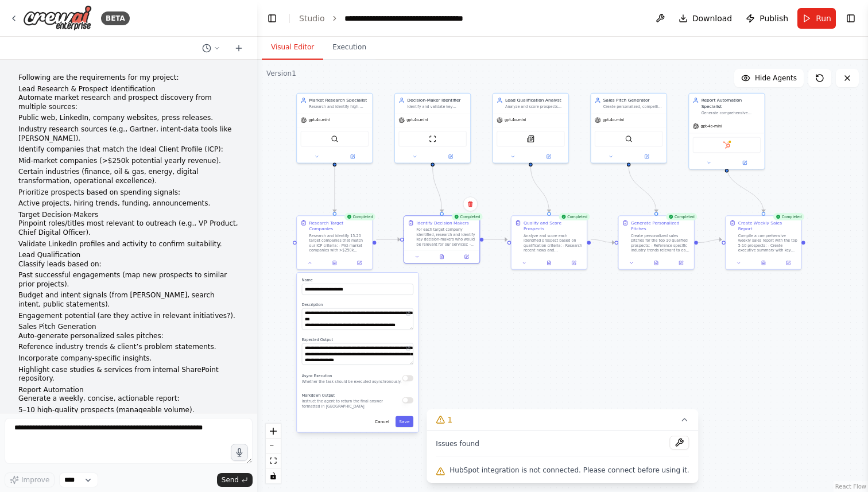  What do you see at coordinates (339, 226) in the screenshot?
I see `div: Research Target Companies` at bounding box center [339, 226].